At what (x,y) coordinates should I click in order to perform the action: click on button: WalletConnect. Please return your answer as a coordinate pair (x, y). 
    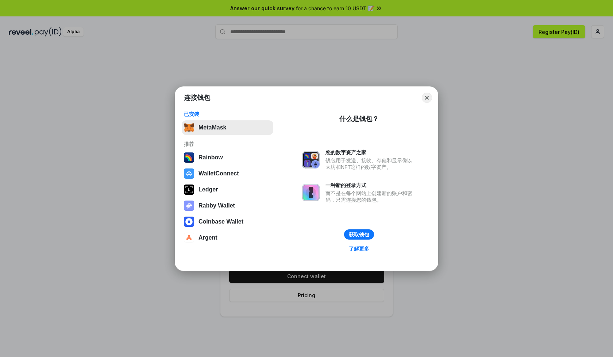
    Looking at the image, I should click on (227, 174).